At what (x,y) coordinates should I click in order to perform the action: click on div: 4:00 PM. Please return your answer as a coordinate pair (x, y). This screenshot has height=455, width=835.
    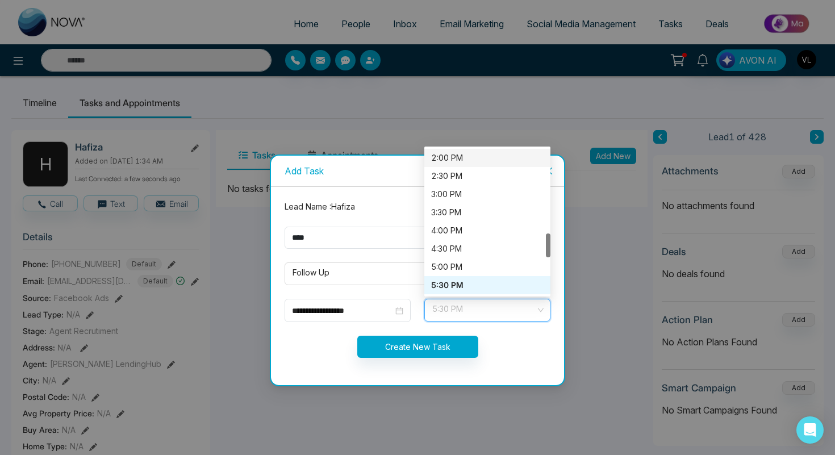
    Looking at the image, I should click on (487, 231).